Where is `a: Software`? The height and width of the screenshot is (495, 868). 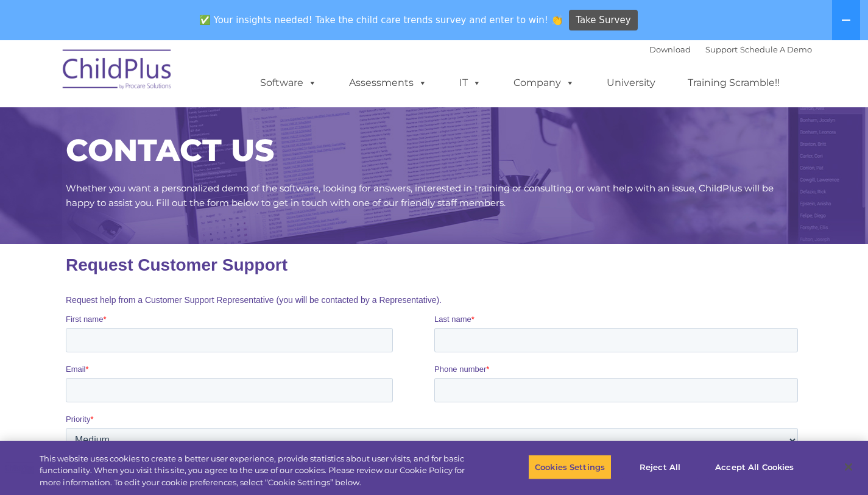 a: Software is located at coordinates (288, 83).